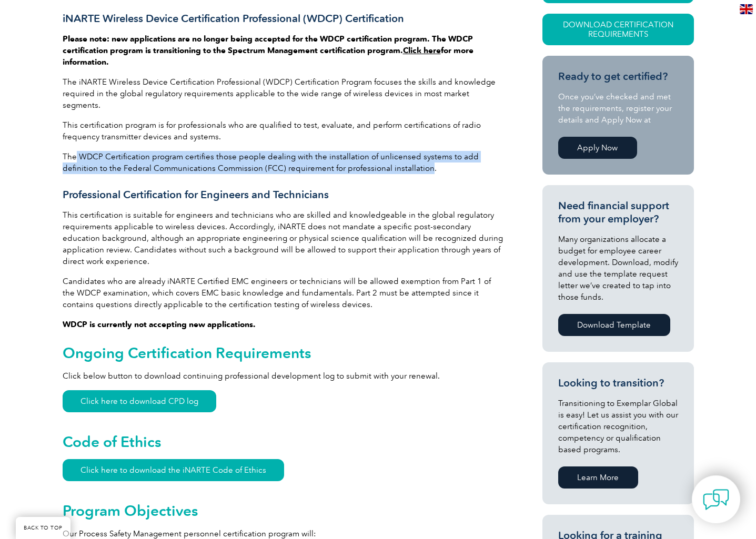  What do you see at coordinates (283, 353) in the screenshot?
I see `h2: Ongoing Certification Requirements` at bounding box center [283, 353].